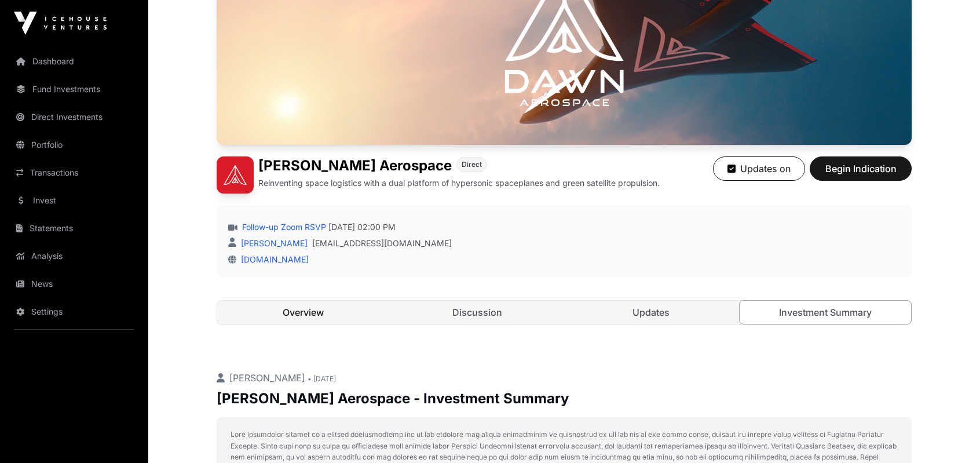 Image resolution: width=980 pixels, height=463 pixels. I want to click on a: Investment Summary, so click(825, 312).